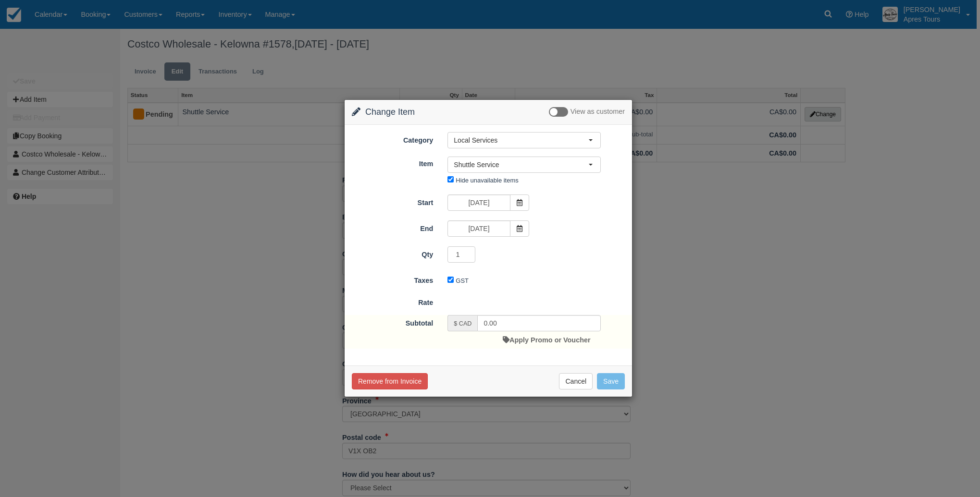 The height and width of the screenshot is (497, 980). What do you see at coordinates (546, 340) in the screenshot?
I see `a: Apply Promo or Voucher` at bounding box center [546, 340].